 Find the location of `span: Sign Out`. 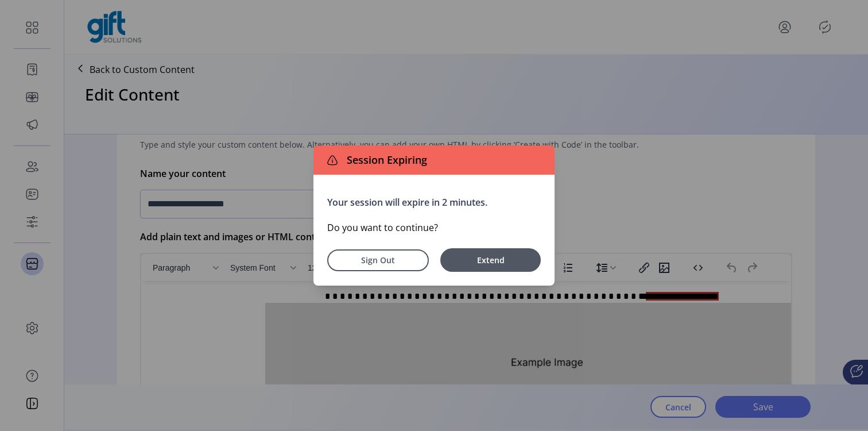

span: Sign Out is located at coordinates (378, 260).